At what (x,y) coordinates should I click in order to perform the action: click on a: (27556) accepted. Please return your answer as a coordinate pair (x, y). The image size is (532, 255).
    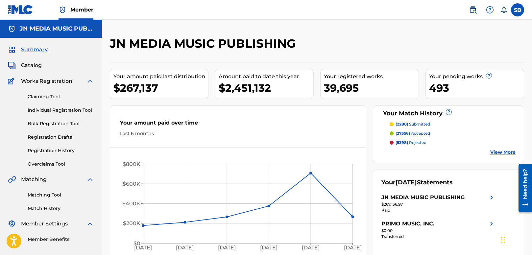
    Looking at the image, I should click on (452, 133).